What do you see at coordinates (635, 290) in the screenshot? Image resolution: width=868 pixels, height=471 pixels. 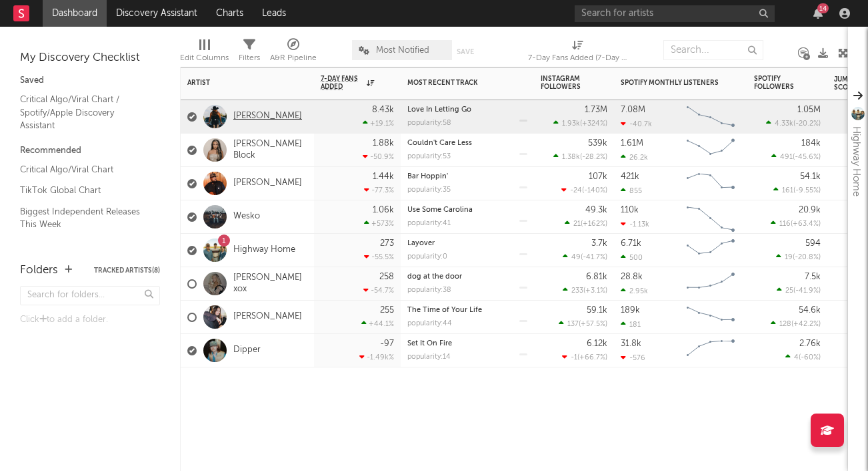 I see `div: 2.95k` at bounding box center [635, 290].